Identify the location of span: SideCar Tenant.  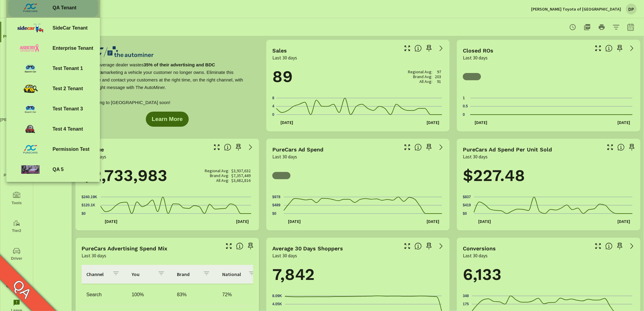
(70, 28).